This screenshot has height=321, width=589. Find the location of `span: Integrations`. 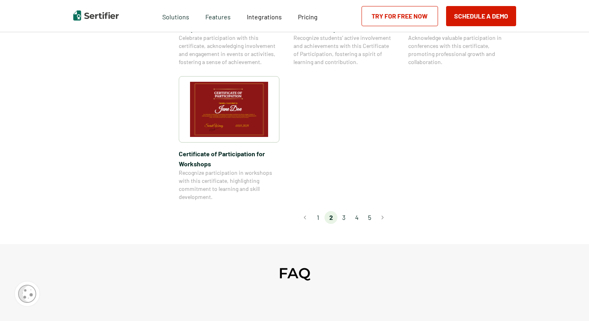

span: Integrations is located at coordinates (264, 17).